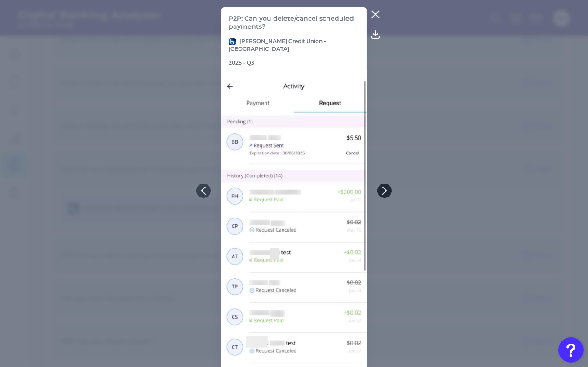 The image size is (588, 367). What do you see at coordinates (294, 217) in the screenshot?
I see `img: 925-04-BCU-United-States-2025-Q3-RC-MOS.png` at bounding box center [294, 217].